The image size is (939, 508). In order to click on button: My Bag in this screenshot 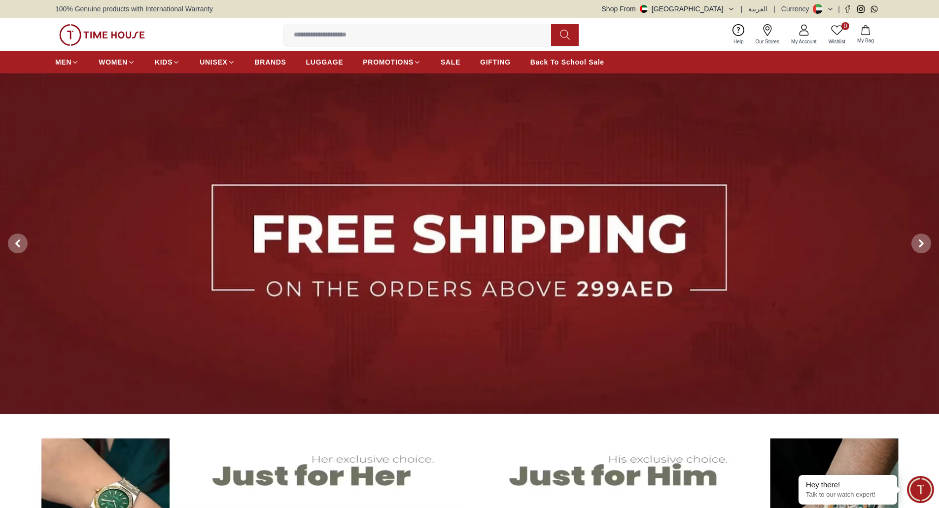, I will do `click(865, 34)`.